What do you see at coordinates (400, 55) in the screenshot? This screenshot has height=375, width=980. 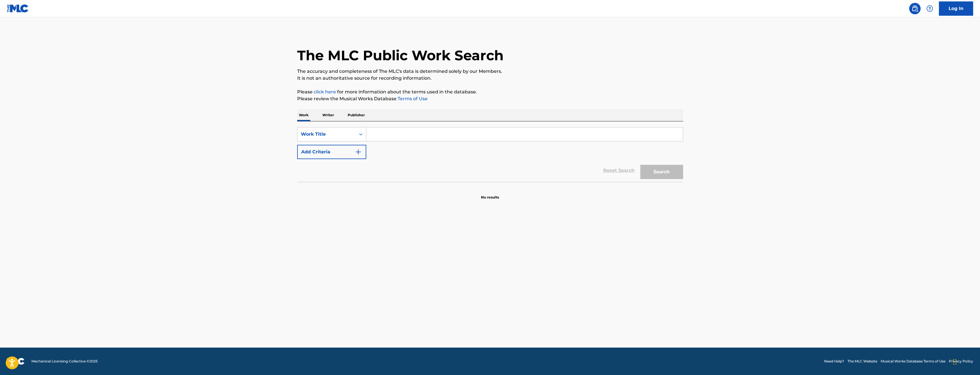 I see `h1: The MLC Public Work Search` at bounding box center [400, 55].